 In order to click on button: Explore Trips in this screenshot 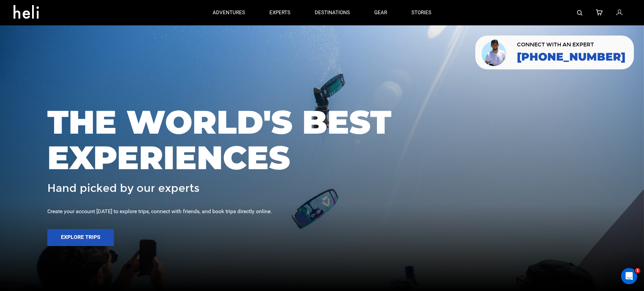, I will do `click(80, 237)`.